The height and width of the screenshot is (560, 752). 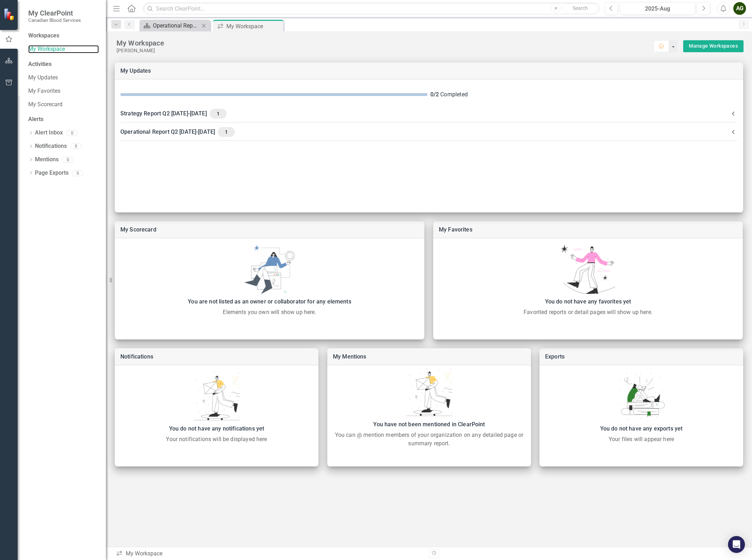 What do you see at coordinates (580, 9) in the screenshot?
I see `button: Search` at bounding box center [580, 9].